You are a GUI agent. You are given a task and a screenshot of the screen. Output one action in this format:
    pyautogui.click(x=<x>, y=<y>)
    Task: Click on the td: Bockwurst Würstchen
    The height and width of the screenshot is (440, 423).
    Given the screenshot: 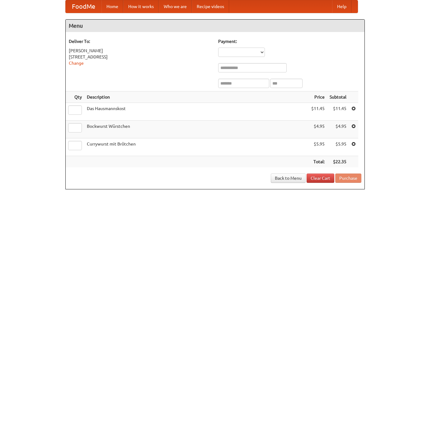 What is the action you would take?
    pyautogui.click(x=196, y=129)
    